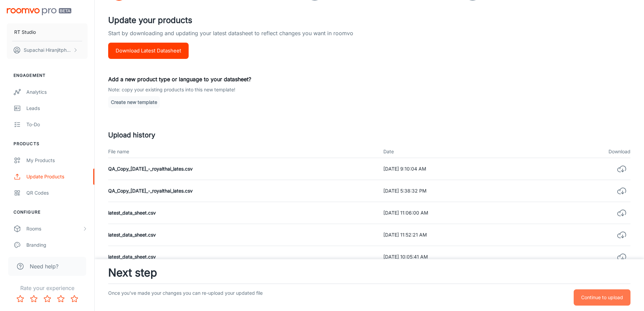 This screenshot has width=644, height=311. I want to click on button: Create new template, so click(134, 102).